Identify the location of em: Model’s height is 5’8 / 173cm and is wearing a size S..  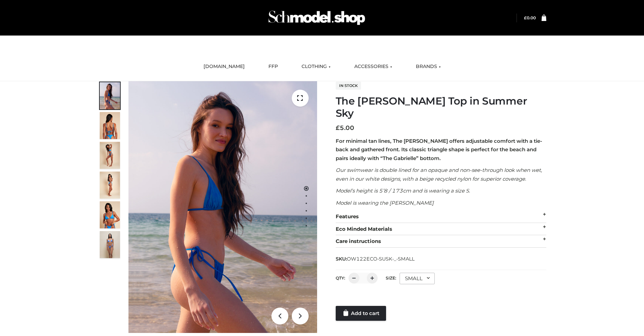
(403, 190).